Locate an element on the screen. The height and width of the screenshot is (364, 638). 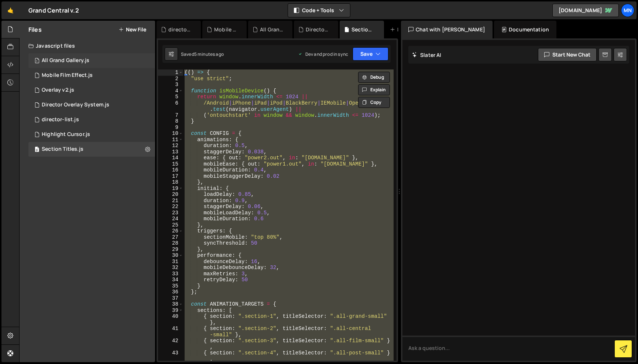
div: 41 is located at coordinates (170, 331).